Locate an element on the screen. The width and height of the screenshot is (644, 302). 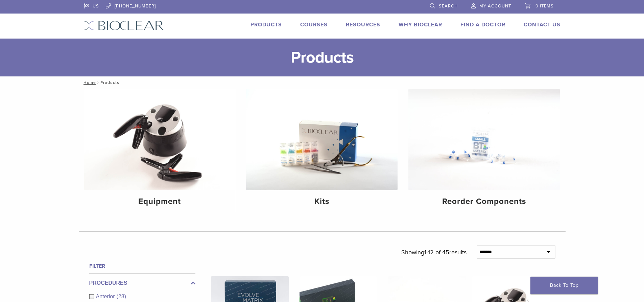
a: Home is located at coordinates (89, 82).